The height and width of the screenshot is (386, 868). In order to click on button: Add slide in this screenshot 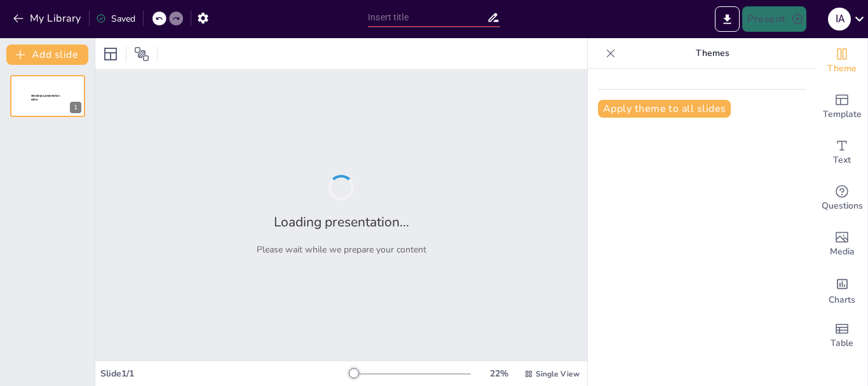, I will do `click(47, 54)`.